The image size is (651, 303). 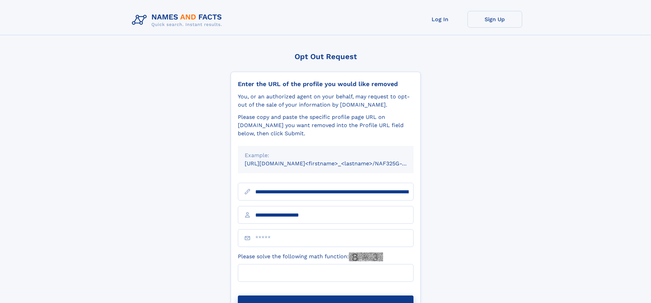 What do you see at coordinates (178, 20) in the screenshot?
I see `img: Logo Names and Facts` at bounding box center [178, 20].